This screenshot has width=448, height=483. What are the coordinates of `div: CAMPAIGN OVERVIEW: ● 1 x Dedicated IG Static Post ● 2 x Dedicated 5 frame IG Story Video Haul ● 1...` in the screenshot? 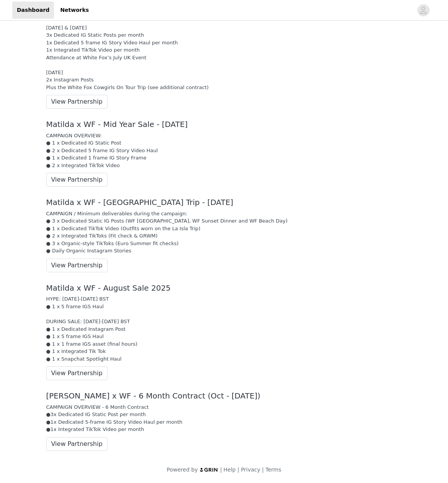 It's located at (224, 151).